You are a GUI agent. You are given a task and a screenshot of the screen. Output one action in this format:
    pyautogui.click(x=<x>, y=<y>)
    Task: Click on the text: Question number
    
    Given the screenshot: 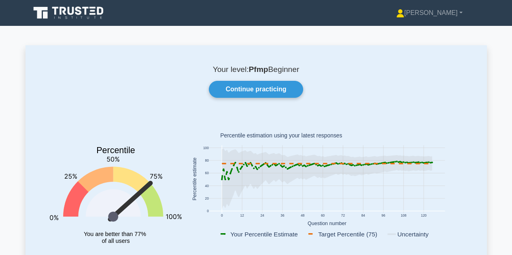 What is the action you would take?
    pyautogui.click(x=327, y=224)
    